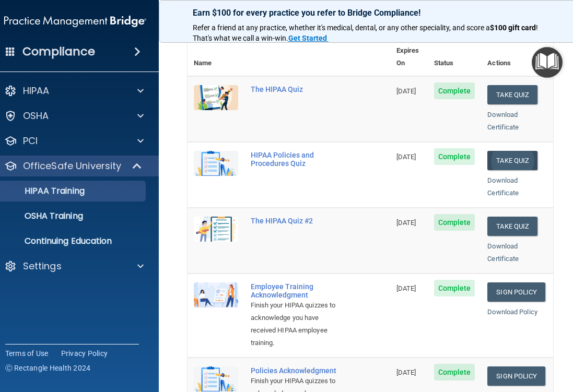  I want to click on a: Terms of Use, so click(26, 354).